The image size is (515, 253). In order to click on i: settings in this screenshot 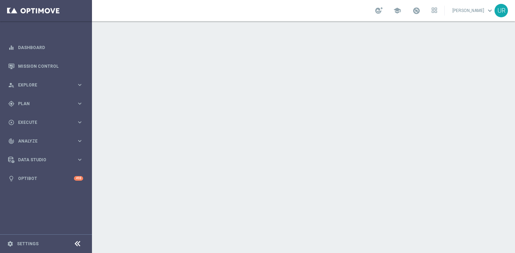, I will do `click(10, 244)`.